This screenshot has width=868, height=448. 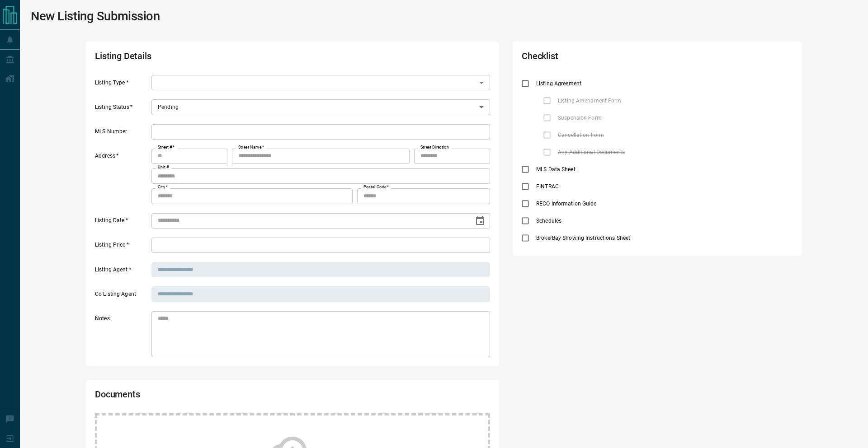 I want to click on label: Listing Date, so click(x=122, y=223).